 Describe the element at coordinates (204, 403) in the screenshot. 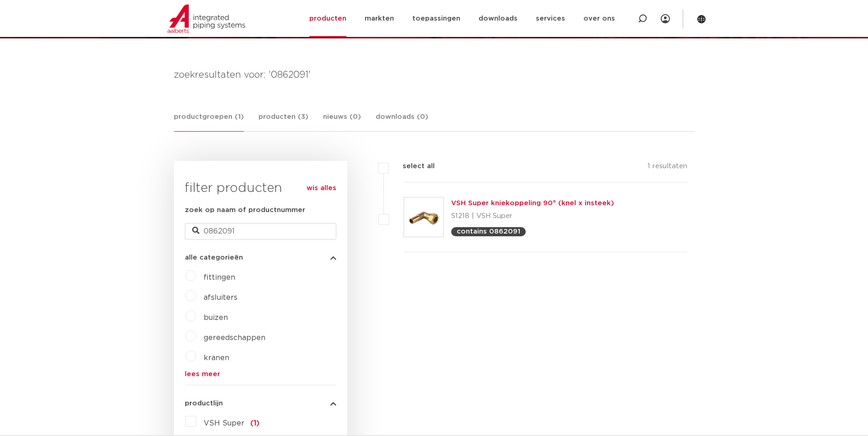

I see `span: productlijn` at that location.